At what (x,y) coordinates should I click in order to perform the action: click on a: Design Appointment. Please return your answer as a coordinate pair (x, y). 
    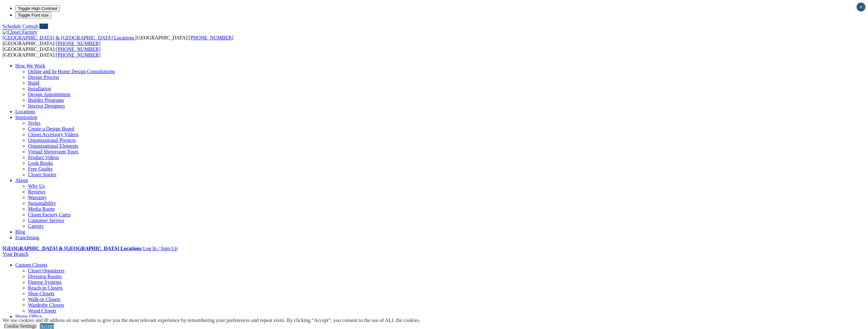
    Looking at the image, I should click on (49, 94).